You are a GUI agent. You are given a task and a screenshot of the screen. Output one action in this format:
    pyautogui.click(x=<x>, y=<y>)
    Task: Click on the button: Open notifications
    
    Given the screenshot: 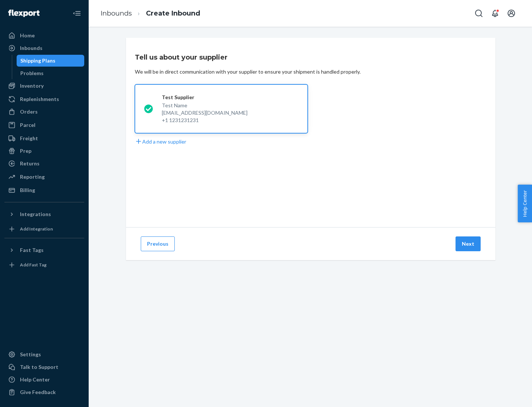 What is the action you would take?
    pyautogui.click(x=495, y=13)
    